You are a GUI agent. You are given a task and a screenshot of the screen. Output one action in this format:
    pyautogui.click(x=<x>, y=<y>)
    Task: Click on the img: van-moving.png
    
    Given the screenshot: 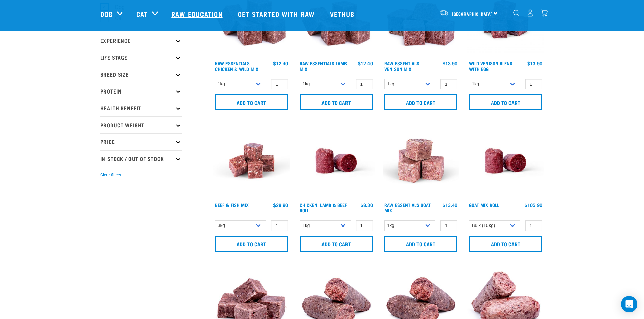 What is the action you would take?
    pyautogui.click(x=444, y=13)
    